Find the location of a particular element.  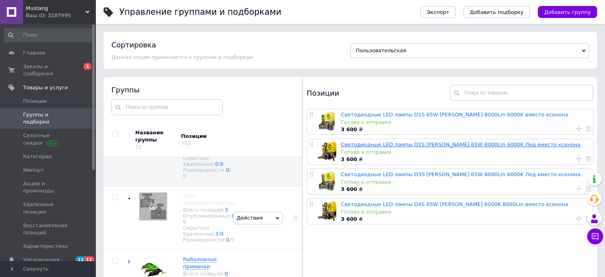

span: Акции и промокоды is located at coordinates (48, 187).